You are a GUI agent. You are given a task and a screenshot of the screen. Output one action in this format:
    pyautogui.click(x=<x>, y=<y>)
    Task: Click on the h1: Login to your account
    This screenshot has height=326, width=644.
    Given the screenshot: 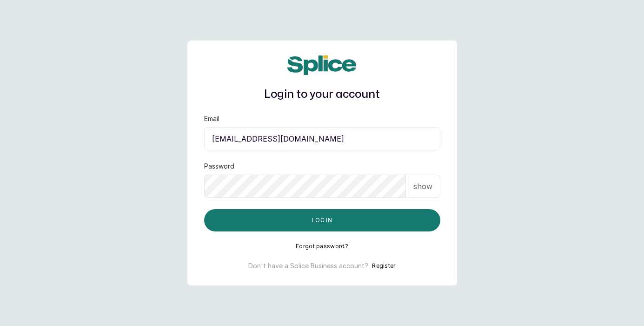 What is the action you would take?
    pyautogui.click(x=322, y=94)
    